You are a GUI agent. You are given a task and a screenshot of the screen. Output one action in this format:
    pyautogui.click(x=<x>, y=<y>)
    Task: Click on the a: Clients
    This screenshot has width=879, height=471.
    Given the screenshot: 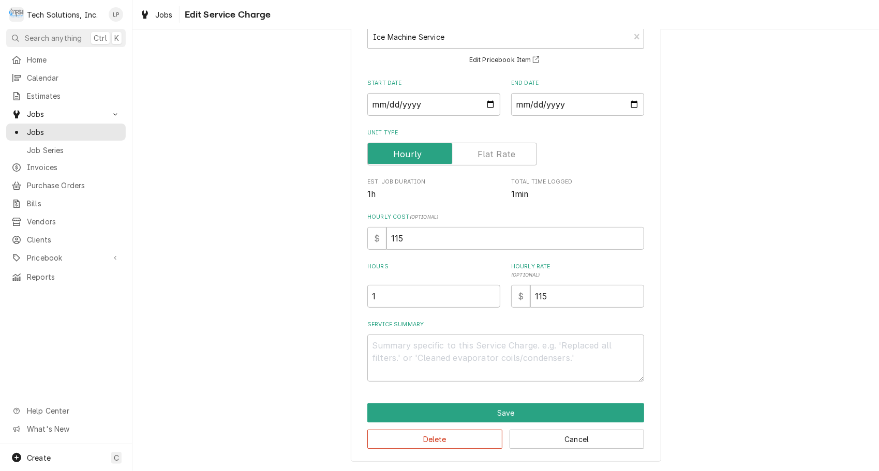 What is the action you would take?
    pyautogui.click(x=66, y=240)
    